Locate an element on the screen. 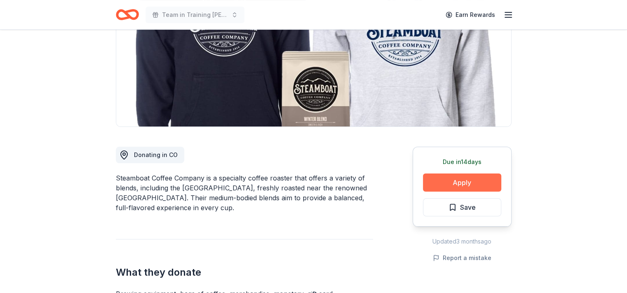  button: Report a mistake is located at coordinates (462, 258).